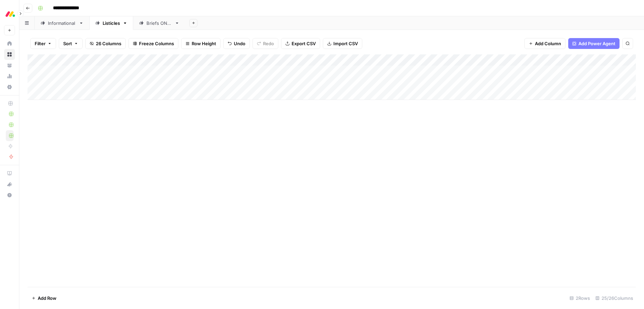 This screenshot has height=309, width=644. I want to click on button: Filter, so click(43, 43).